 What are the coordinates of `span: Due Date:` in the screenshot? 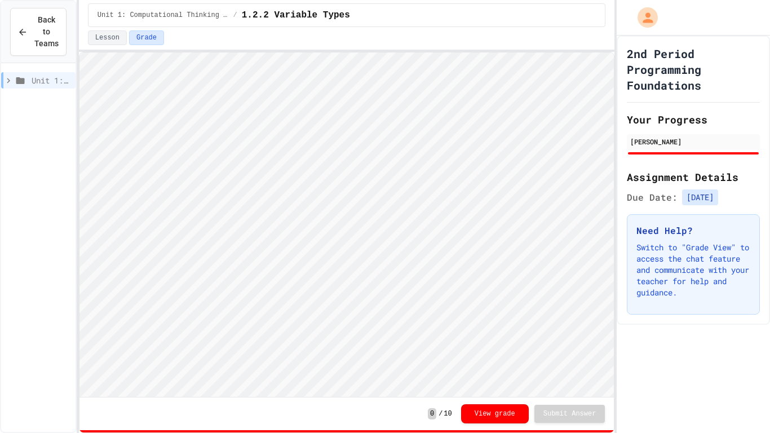 It's located at (652, 197).